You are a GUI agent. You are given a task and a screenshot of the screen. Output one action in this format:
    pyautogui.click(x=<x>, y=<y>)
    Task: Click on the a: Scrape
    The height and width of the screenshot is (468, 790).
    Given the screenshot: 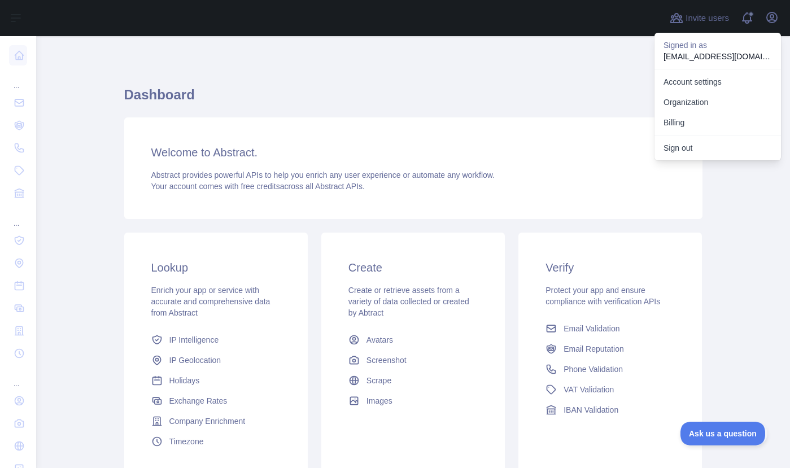 What is the action you would take?
    pyautogui.click(x=413, y=381)
    